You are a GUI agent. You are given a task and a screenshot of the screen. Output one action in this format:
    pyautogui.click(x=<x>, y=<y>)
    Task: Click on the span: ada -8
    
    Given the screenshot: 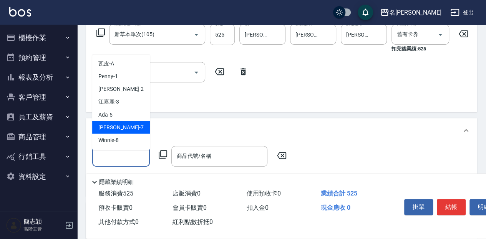 What is the action you would take?
    pyautogui.click(x=105, y=152)
    